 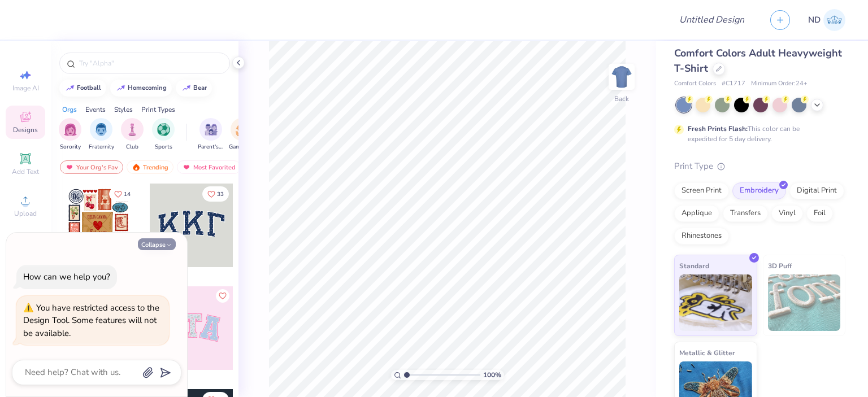 What do you see at coordinates (101, 134) in the screenshot?
I see `div: filter for Fraternity` at bounding box center [101, 134].